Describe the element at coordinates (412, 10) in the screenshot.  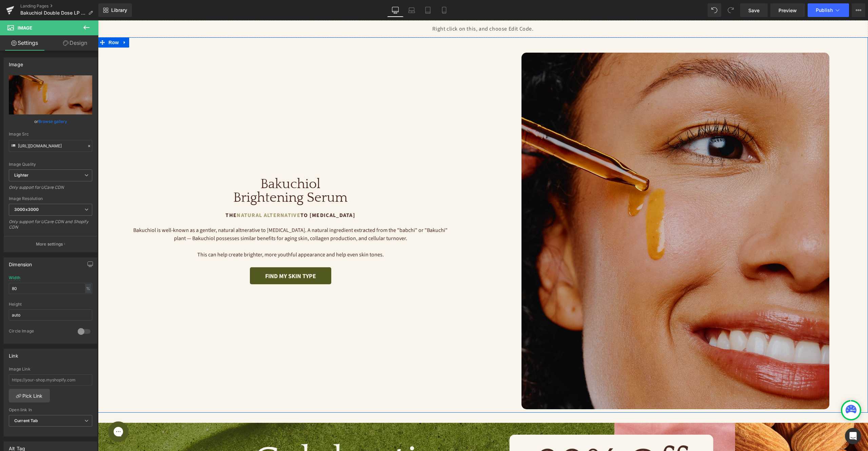
I see `a: Laptop` at that location.